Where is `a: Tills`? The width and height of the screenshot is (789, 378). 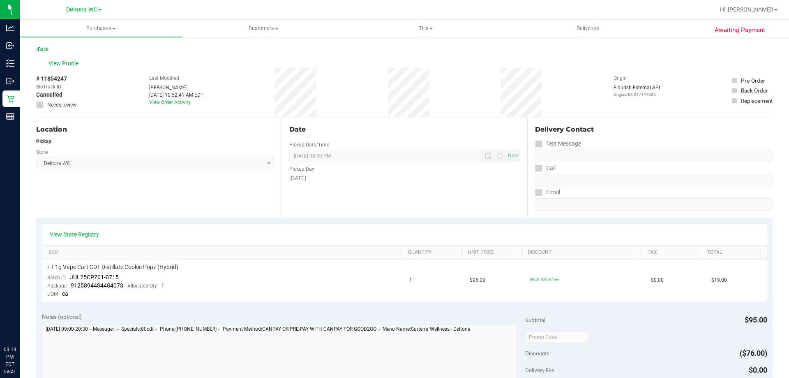 a: Tills is located at coordinates (425, 28).